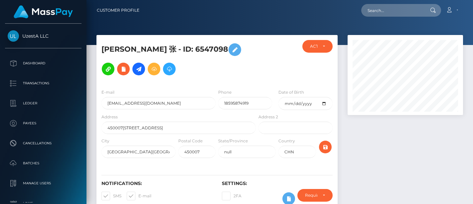 The width and height of the screenshot is (473, 204). What do you see at coordinates (268, 117) in the screenshot?
I see `label: Address 2` at bounding box center [268, 117].